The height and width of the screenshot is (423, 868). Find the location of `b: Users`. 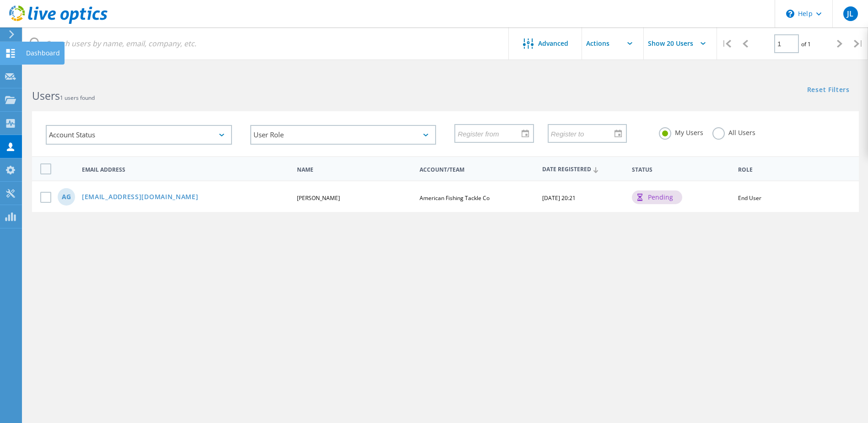

b: Users is located at coordinates (46, 96).